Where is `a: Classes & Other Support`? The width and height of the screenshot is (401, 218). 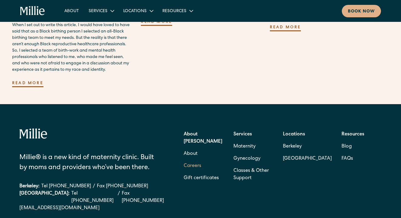
a: Classes & Other Support is located at coordinates (253, 174).